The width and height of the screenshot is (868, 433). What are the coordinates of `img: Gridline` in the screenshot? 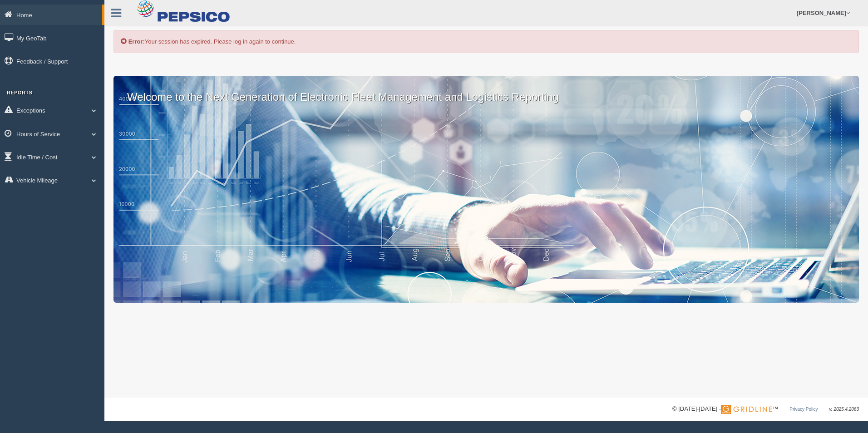 It's located at (746, 410).